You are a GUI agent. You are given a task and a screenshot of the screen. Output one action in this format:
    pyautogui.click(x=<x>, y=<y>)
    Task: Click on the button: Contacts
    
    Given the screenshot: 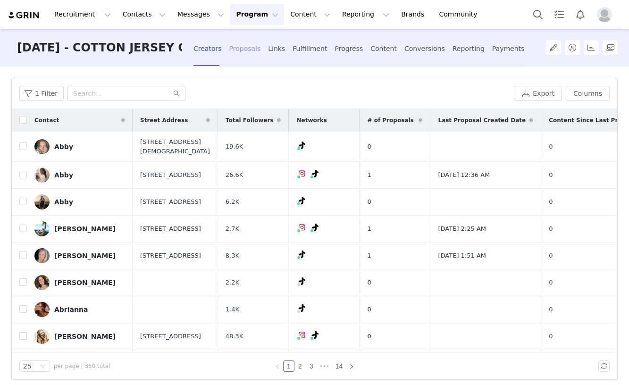 What is the action you would take?
    pyautogui.click(x=144, y=14)
    